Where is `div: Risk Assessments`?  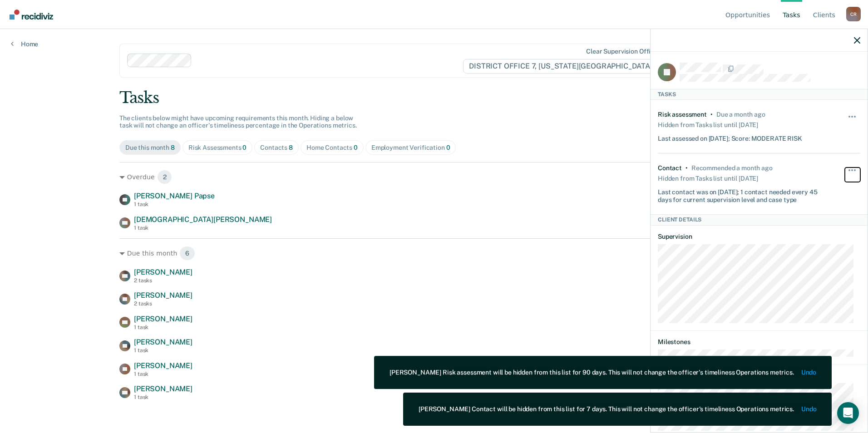
div: Risk Assessments is located at coordinates (217, 147).